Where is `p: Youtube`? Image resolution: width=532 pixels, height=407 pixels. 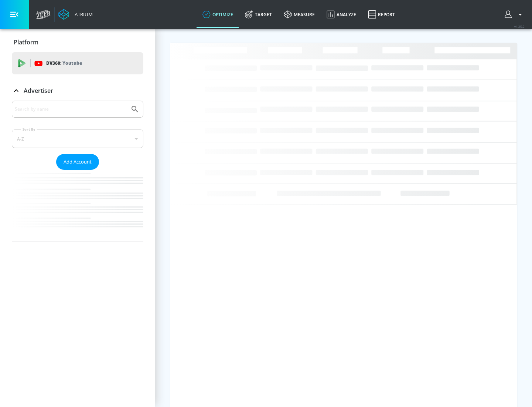
p: Youtube is located at coordinates (72, 63).